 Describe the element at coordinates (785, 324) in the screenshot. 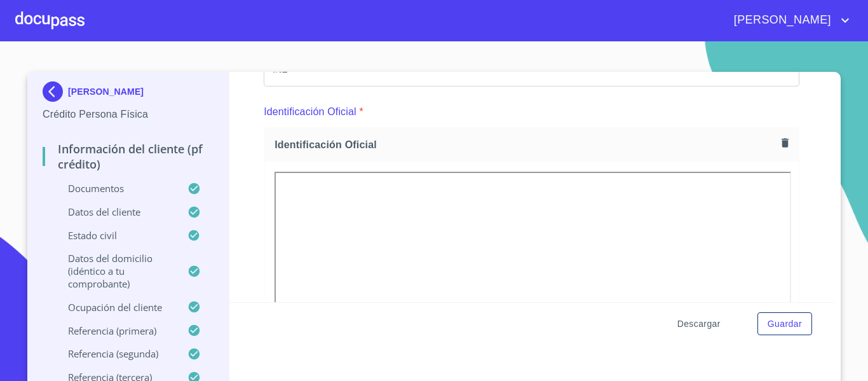

I see `span: Guardar` at that location.